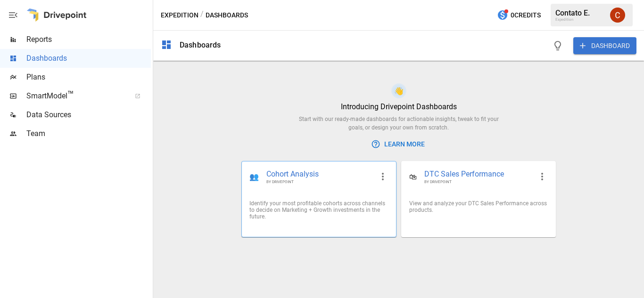 The width and height of the screenshot is (644, 298). What do you see at coordinates (399, 107) in the screenshot?
I see `div: Introducing Drivepoint Dashboards` at bounding box center [399, 107].